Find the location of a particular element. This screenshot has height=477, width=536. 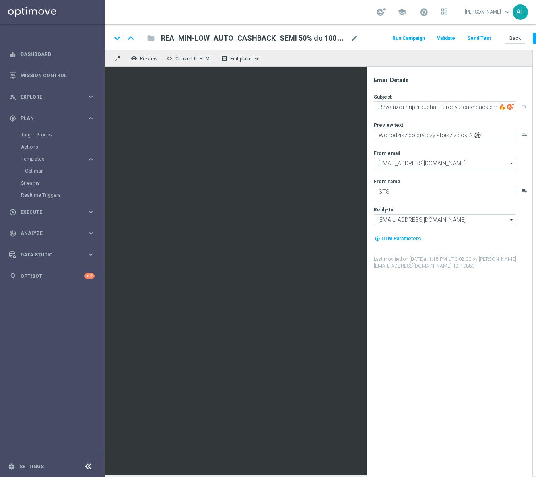

img: optiGenie.svg is located at coordinates (511, 107).